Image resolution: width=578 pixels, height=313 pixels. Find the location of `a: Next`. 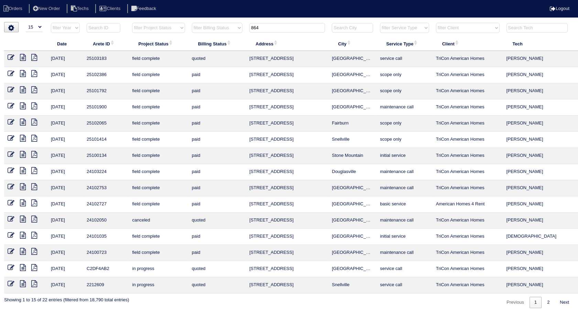

a: Next is located at coordinates (564, 302).